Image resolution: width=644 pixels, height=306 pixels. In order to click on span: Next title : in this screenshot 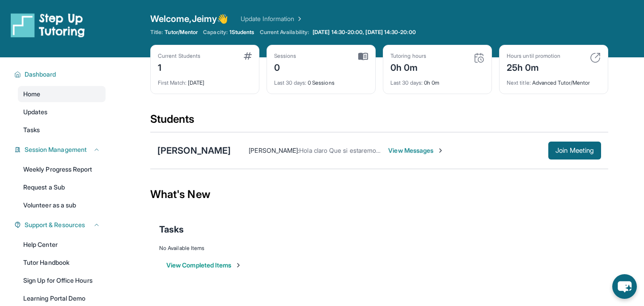, I will do `click(519, 82)`.